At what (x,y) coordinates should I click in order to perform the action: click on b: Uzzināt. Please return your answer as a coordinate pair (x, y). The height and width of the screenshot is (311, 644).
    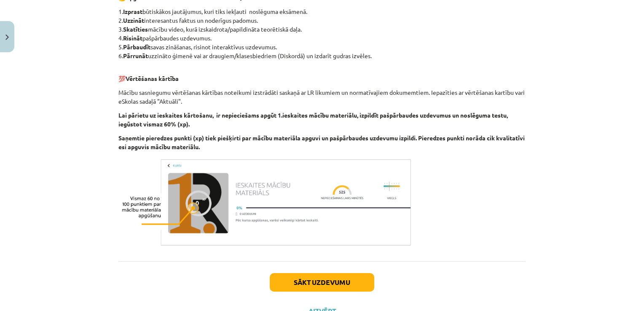
    Looking at the image, I should click on (134, 20).